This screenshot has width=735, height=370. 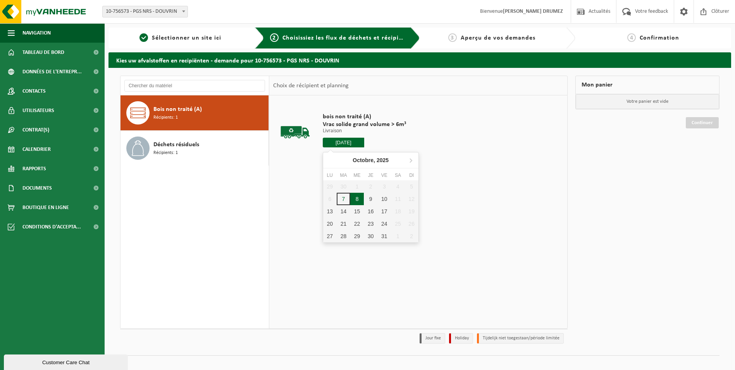 I want to click on span: Conditions d'accepta..., so click(x=52, y=227).